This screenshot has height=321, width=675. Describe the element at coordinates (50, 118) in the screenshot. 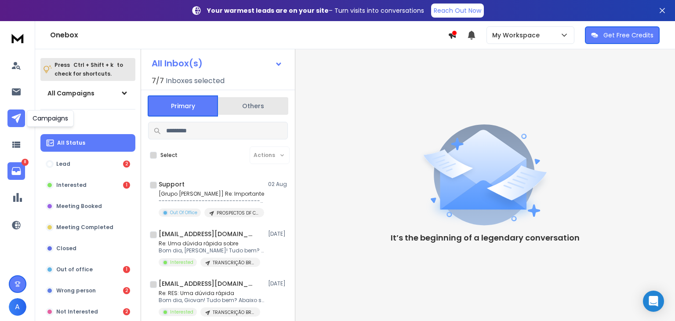

I see `div: Campaigns` at that location.